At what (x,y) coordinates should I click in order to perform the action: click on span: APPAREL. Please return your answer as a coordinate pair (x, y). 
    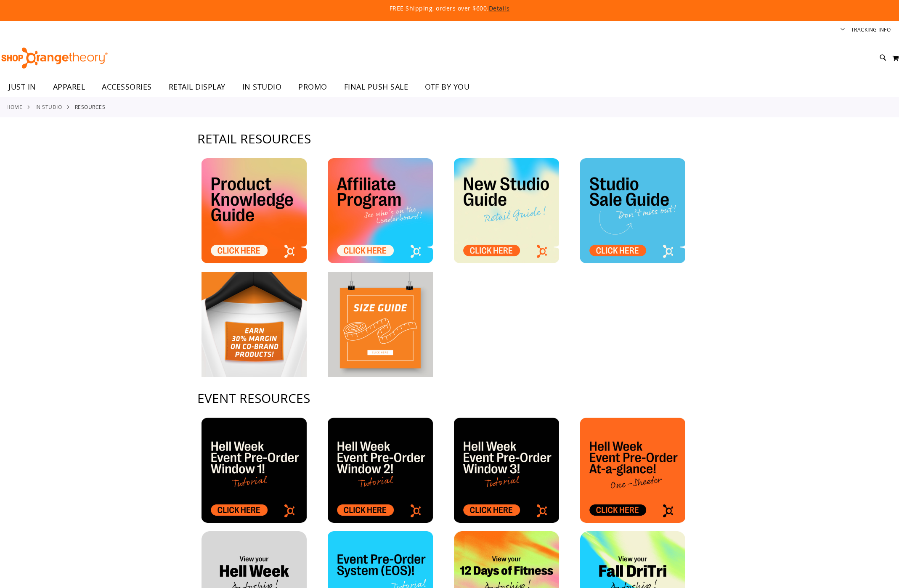
    Looking at the image, I should click on (69, 86).